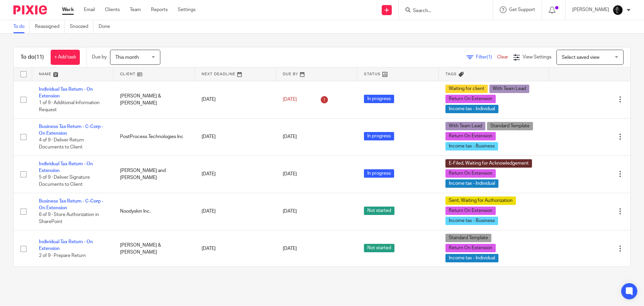  Describe the element at coordinates (537, 57) in the screenshot. I see `span: View Settings` at that location.